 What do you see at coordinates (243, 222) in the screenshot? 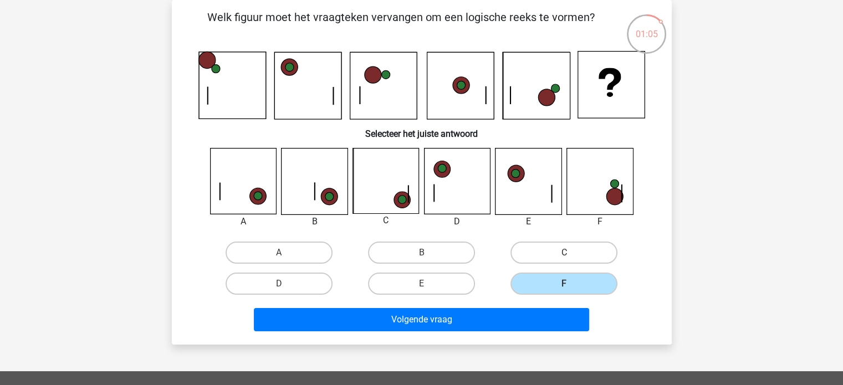
I see `div: A` at bounding box center [243, 222].